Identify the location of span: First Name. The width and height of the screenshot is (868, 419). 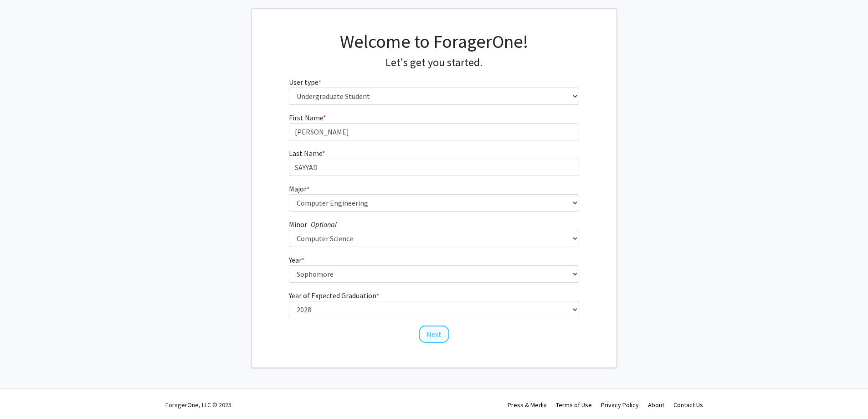
(306, 118).